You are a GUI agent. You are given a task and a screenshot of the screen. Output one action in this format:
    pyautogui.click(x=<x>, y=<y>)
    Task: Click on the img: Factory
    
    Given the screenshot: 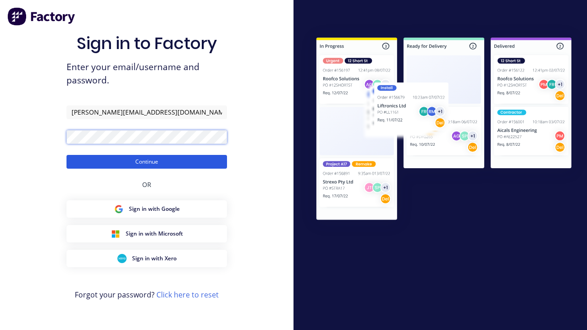 What is the action you would take?
    pyautogui.click(x=42, y=17)
    